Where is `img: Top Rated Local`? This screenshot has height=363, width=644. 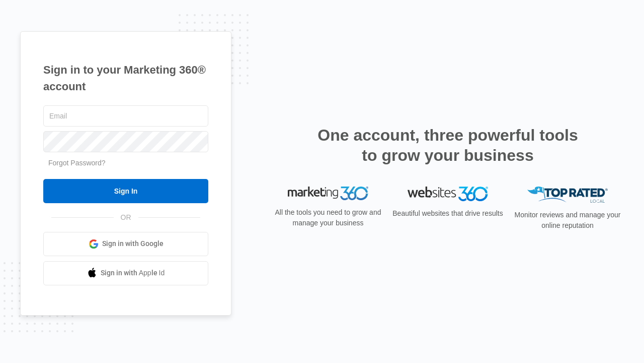 img: Top Rated Local is located at coordinates (568, 195).